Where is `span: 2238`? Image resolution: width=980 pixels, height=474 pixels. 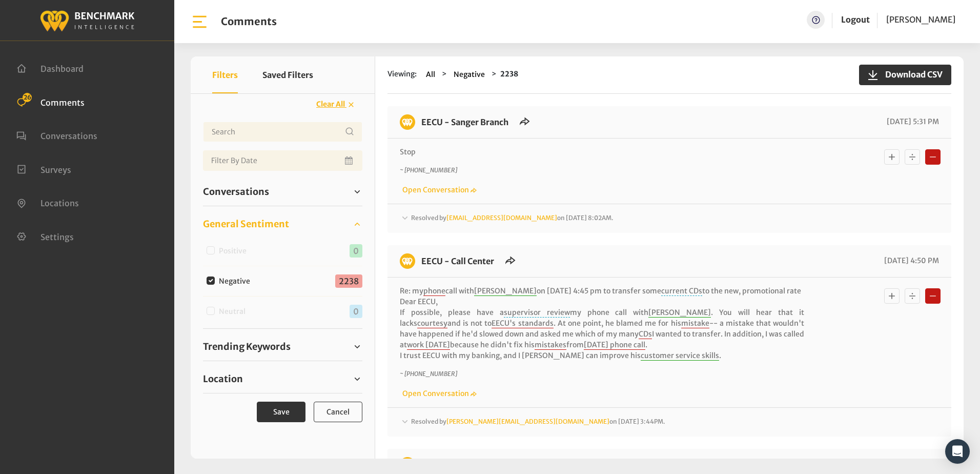 span: 2238 is located at coordinates (349, 281).